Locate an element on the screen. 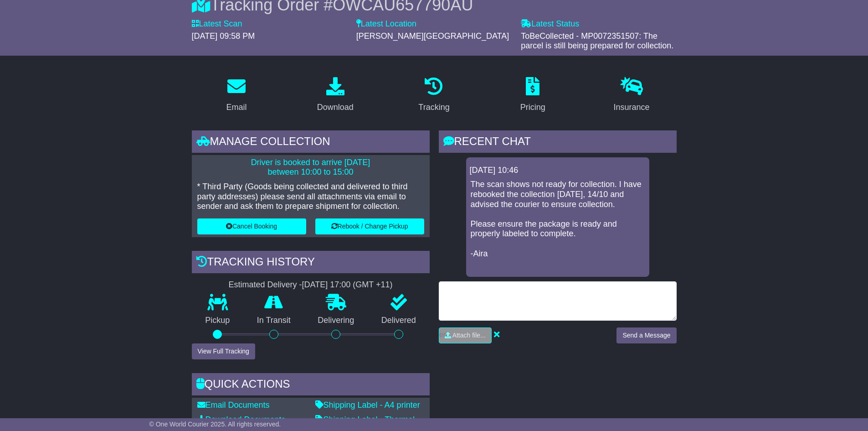 This screenshot has width=868, height=431. label: Latest Location is located at coordinates (386, 24).